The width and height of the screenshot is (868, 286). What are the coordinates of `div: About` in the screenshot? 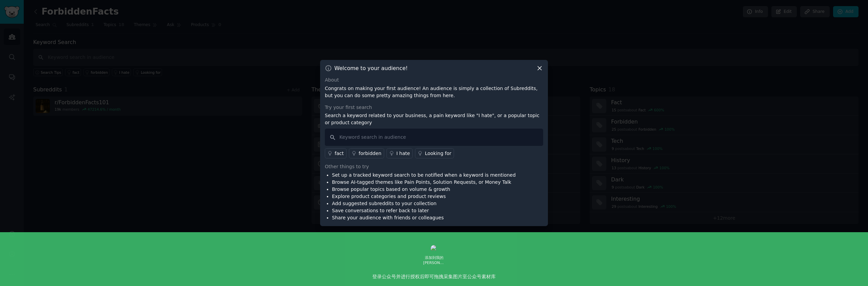 It's located at (434, 80).